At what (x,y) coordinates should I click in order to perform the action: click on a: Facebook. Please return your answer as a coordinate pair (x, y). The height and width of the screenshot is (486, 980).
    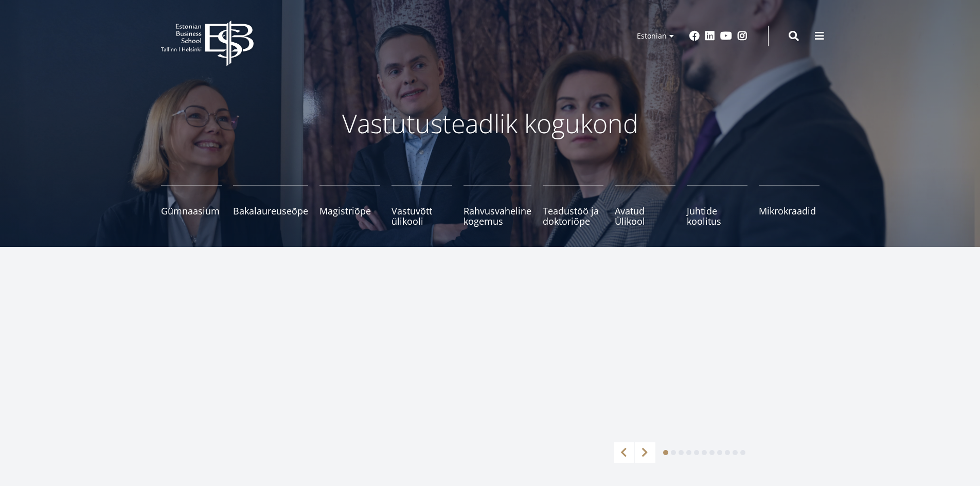
    Looking at the image, I should click on (694, 36).